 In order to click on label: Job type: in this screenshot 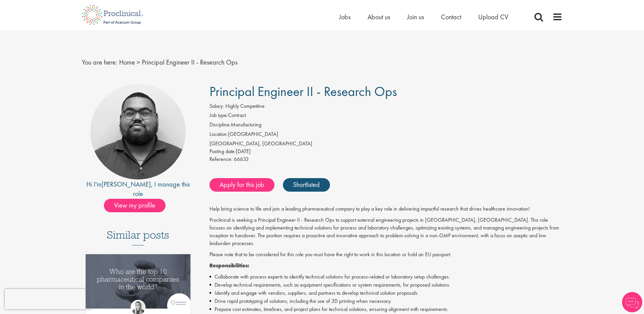, I will do `click(219, 115)`.